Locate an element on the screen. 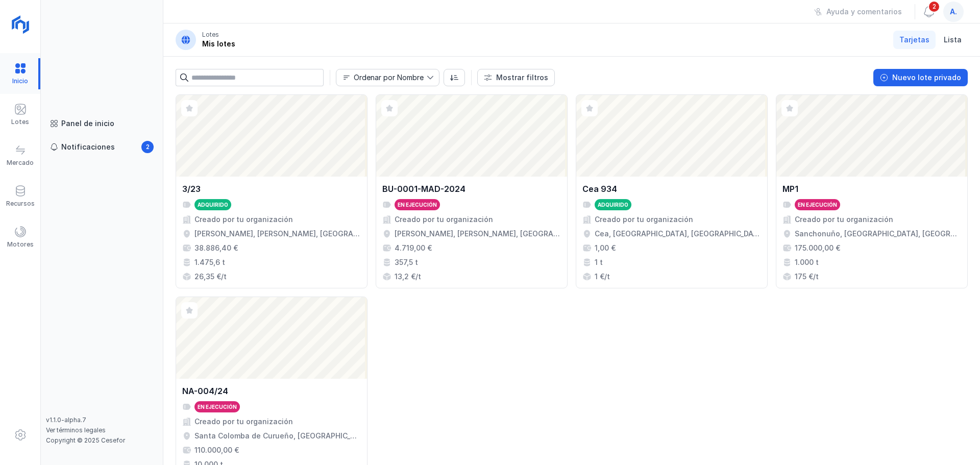 This screenshot has height=465, width=980. div: 175.000,00 € is located at coordinates (817, 248).